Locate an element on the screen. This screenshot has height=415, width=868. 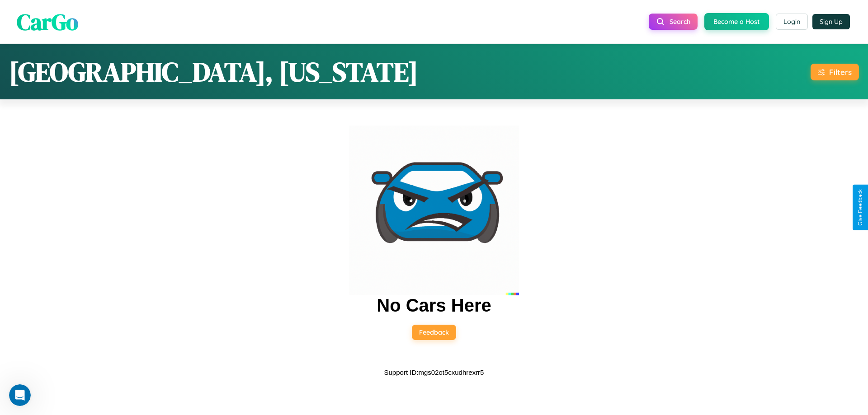
span: Search is located at coordinates (680, 22).